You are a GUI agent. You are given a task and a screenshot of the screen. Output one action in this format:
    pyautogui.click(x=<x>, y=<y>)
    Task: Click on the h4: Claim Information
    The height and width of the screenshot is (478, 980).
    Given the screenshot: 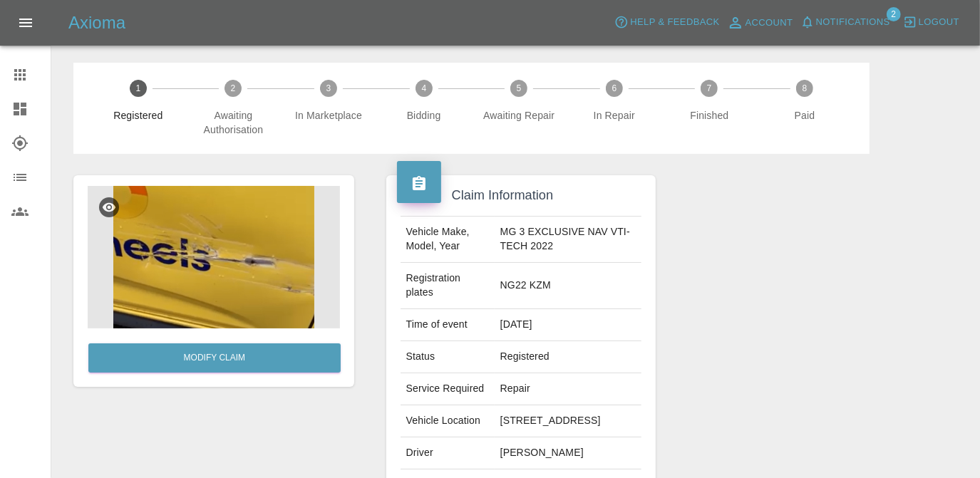 What is the action you would take?
    pyautogui.click(x=521, y=195)
    